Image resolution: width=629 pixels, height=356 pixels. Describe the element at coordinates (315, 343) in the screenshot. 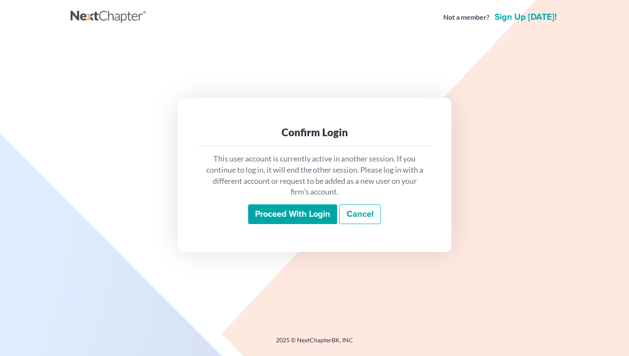

I see `div: 2025 © NextChapterBK, INC` at that location.